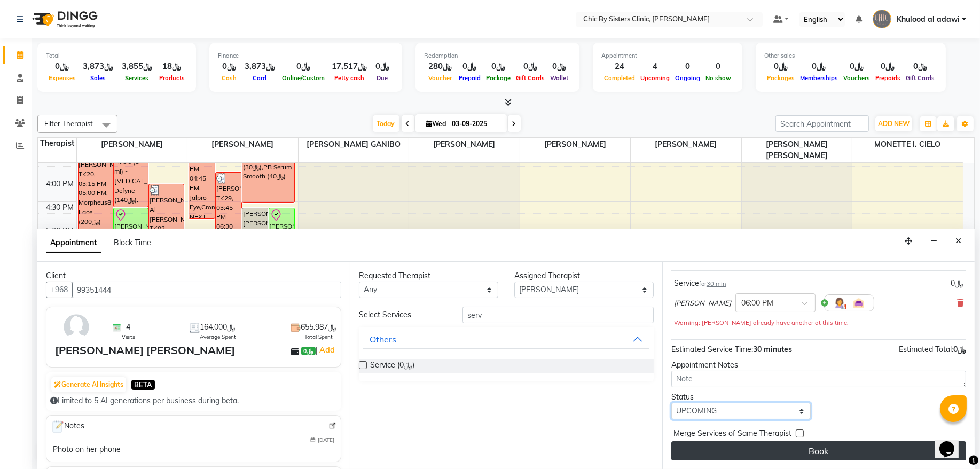 The image size is (980, 469). Describe the element at coordinates (305, 56) in the screenshot. I see `div: Finance` at that location.